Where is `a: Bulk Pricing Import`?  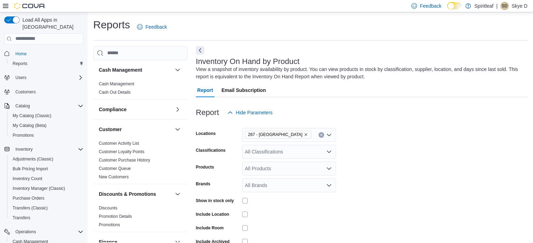
a: Bulk Pricing Import is located at coordinates (30, 169).